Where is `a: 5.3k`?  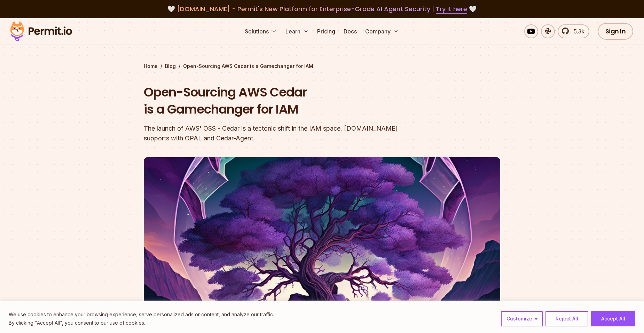
a: 5.3k is located at coordinates (573, 31).